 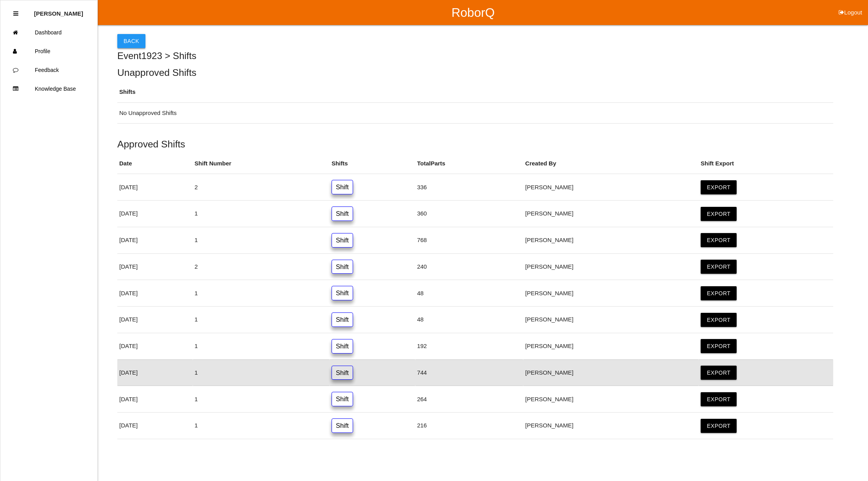 What do you see at coordinates (131, 41) in the screenshot?
I see `button: Back` at bounding box center [131, 41].